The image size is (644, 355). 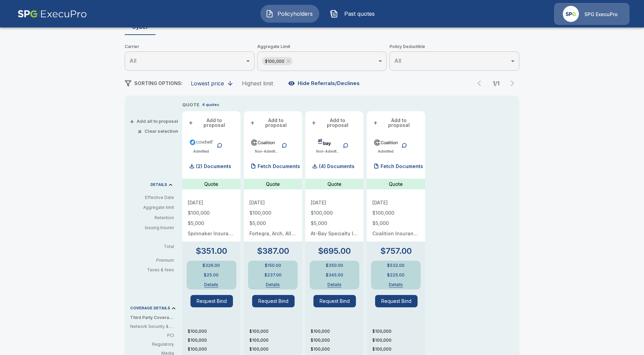 I want to click on p: Aggregate limit, so click(x=152, y=207).